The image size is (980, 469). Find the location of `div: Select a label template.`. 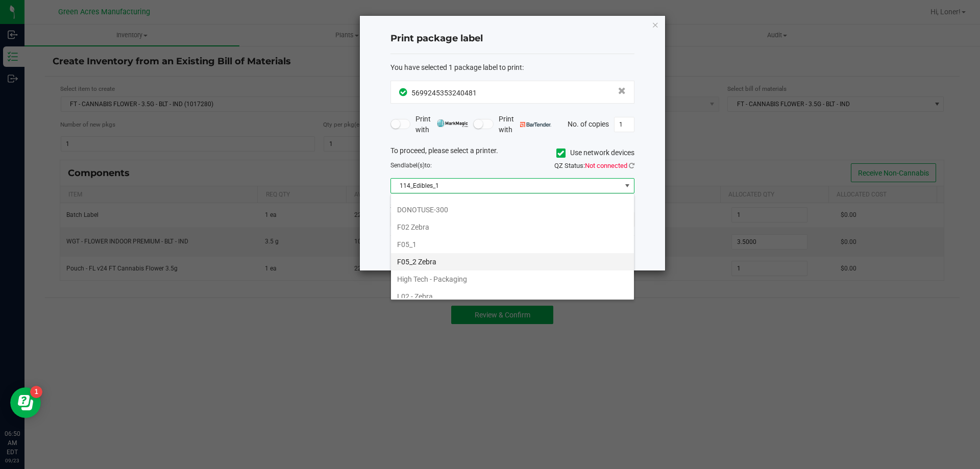

div: Select a label template. is located at coordinates (513, 206).